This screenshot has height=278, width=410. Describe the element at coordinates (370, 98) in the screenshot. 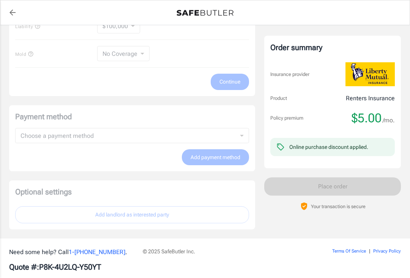

I see `p: Renters Insurance` at that location.